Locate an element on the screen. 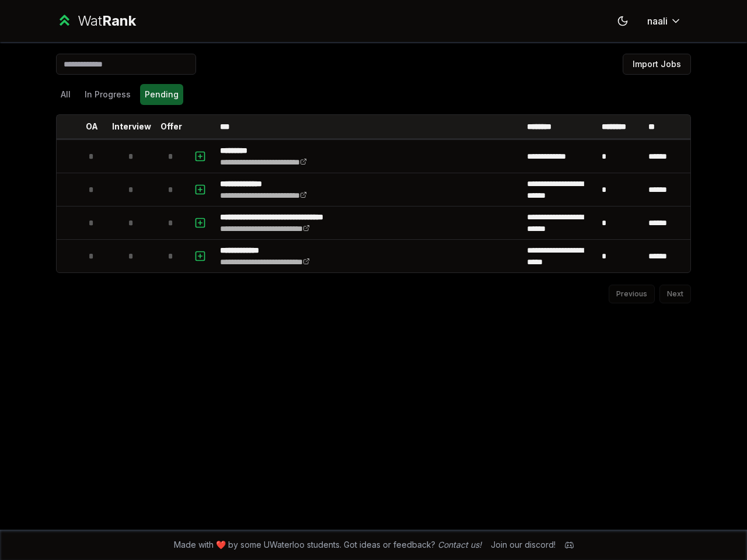 The height and width of the screenshot is (560, 747). button: In Progress is located at coordinates (107, 94).